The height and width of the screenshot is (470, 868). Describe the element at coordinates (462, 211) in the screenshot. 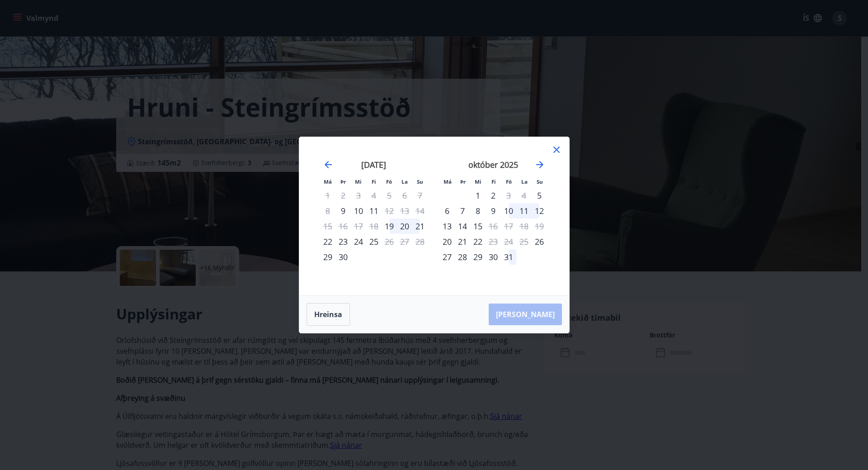

I see `div: 7` at that location.